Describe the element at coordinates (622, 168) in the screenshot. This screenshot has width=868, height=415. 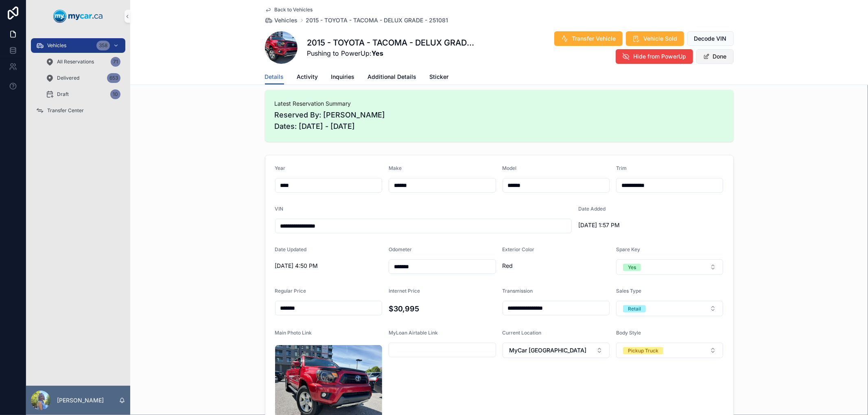
I see `span: Trim` at that location.